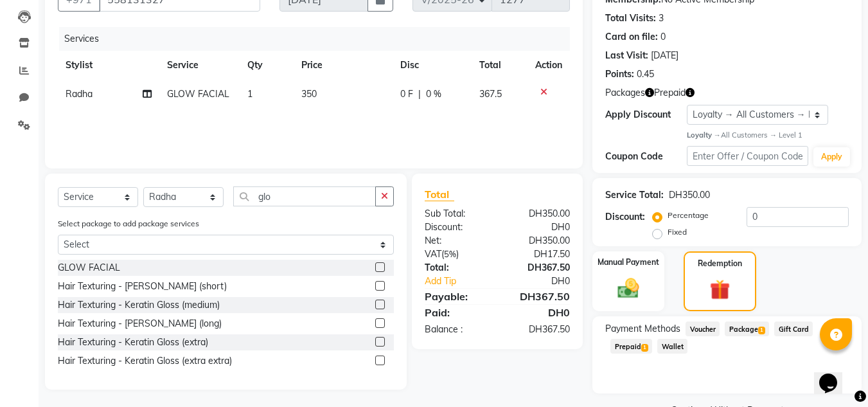  I want to click on label: Select package to add package services, so click(128, 223).